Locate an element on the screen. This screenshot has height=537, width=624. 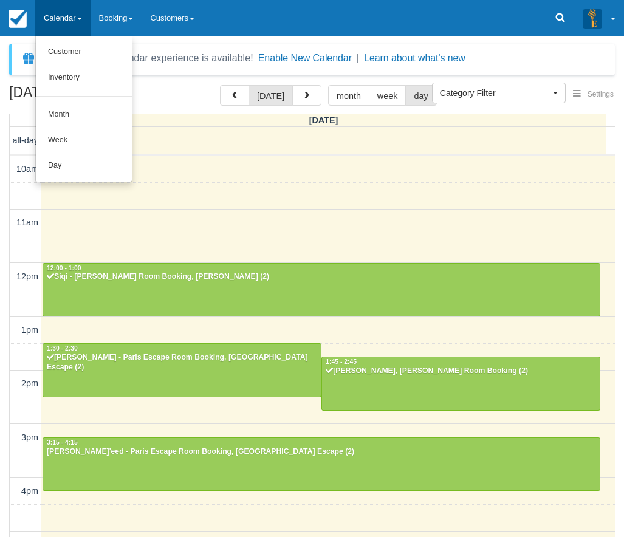
a: Learn about what's new is located at coordinates (415, 58).